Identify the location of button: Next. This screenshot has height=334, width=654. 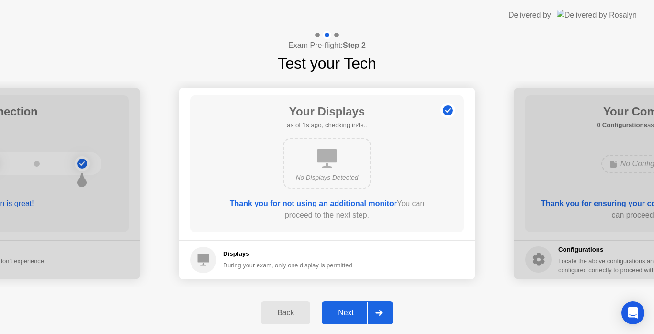
(357, 313).